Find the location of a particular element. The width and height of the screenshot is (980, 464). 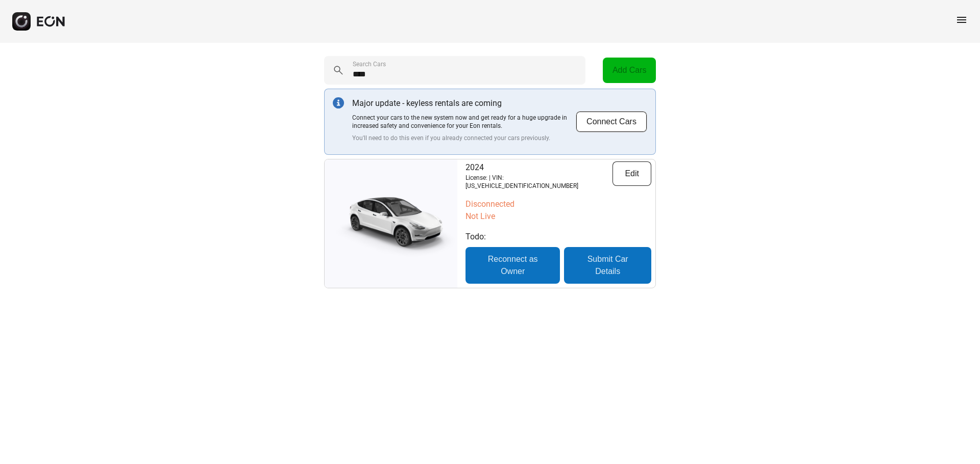

p: Todo: is located at coordinates (558, 237).